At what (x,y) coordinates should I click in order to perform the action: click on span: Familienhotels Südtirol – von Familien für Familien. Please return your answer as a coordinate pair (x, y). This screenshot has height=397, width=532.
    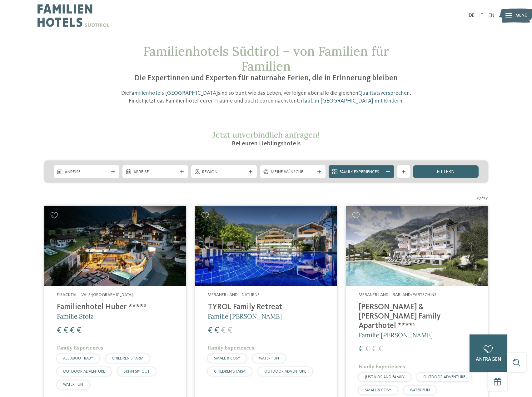
    Looking at the image, I should click on (266, 58).